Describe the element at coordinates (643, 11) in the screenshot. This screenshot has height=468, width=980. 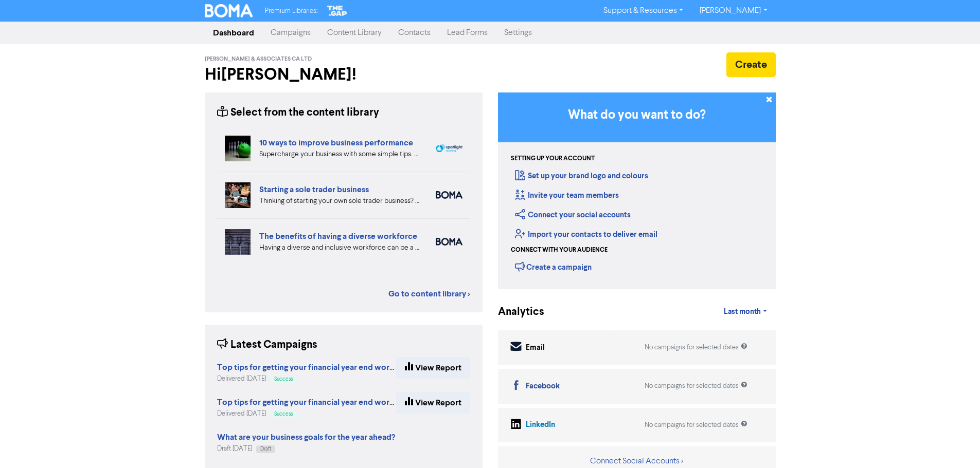
I see `a: Support & Resources` at that location.